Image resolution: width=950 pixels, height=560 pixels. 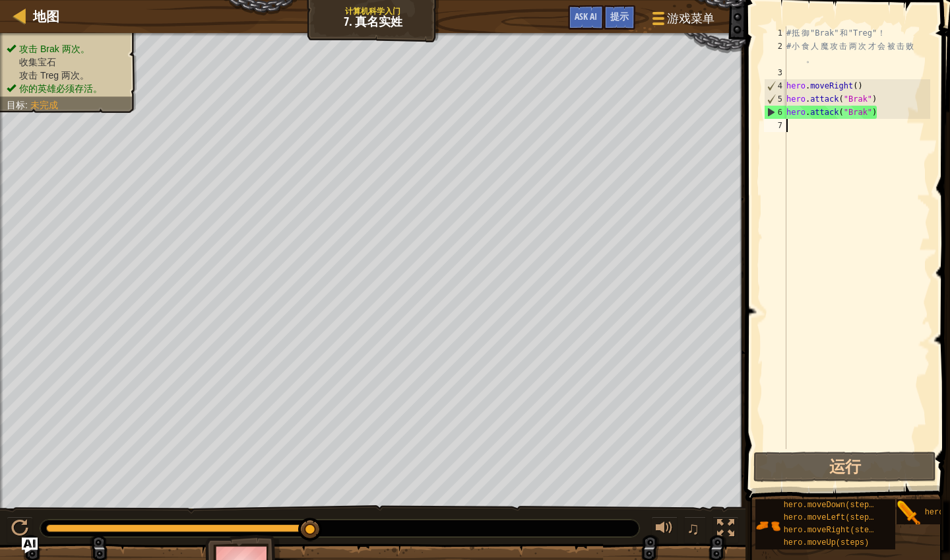 What do you see at coordinates (66, 75) in the screenshot?
I see `li: 攻击 Treg 两次。` at bounding box center [66, 75].